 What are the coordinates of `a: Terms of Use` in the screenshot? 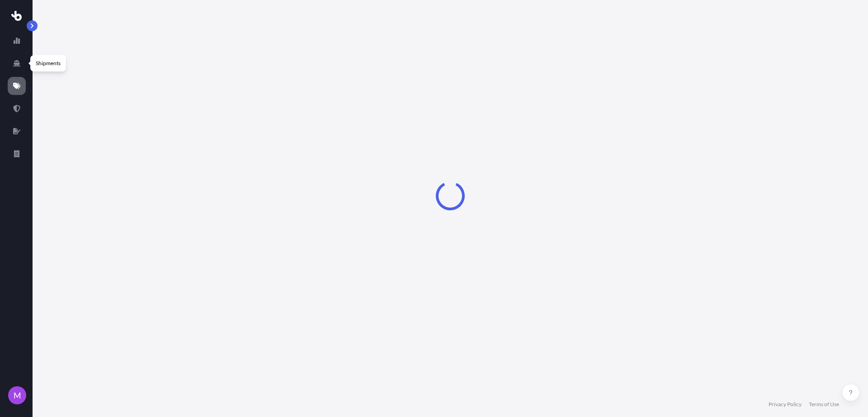 It's located at (824, 405).